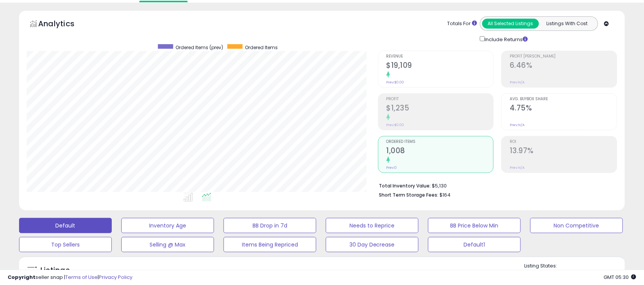  I want to click on div: seller snap | |, so click(70, 277).